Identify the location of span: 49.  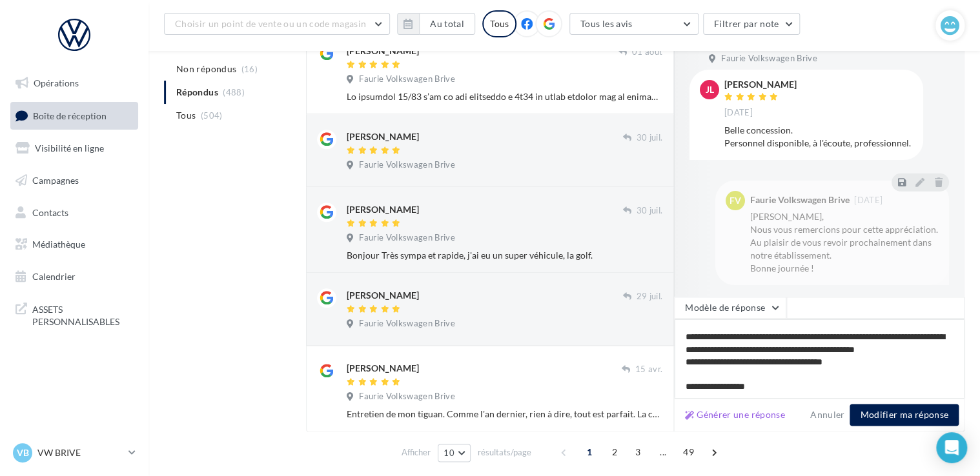
(688, 452).